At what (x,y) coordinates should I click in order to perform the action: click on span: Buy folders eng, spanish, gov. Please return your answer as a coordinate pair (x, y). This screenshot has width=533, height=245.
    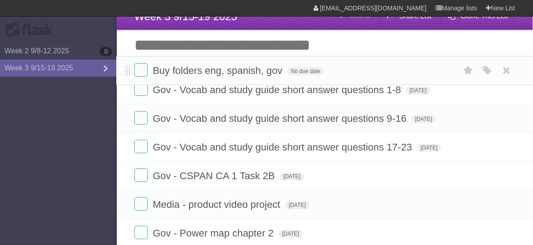
    Looking at the image, I should click on (219, 70).